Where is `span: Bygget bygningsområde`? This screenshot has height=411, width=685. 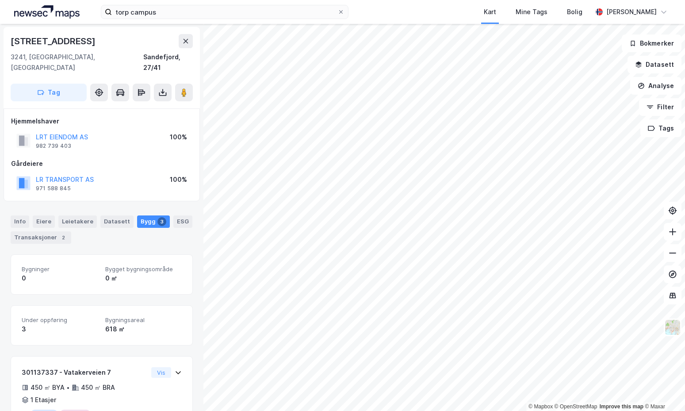
span: Bygget bygningsområde is located at coordinates (143, 269).